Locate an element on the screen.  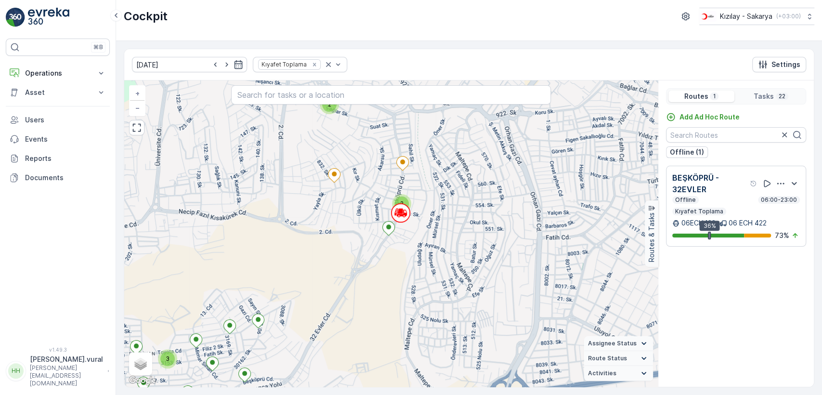
div: Kıyafet Toplama is located at coordinates (283, 64).